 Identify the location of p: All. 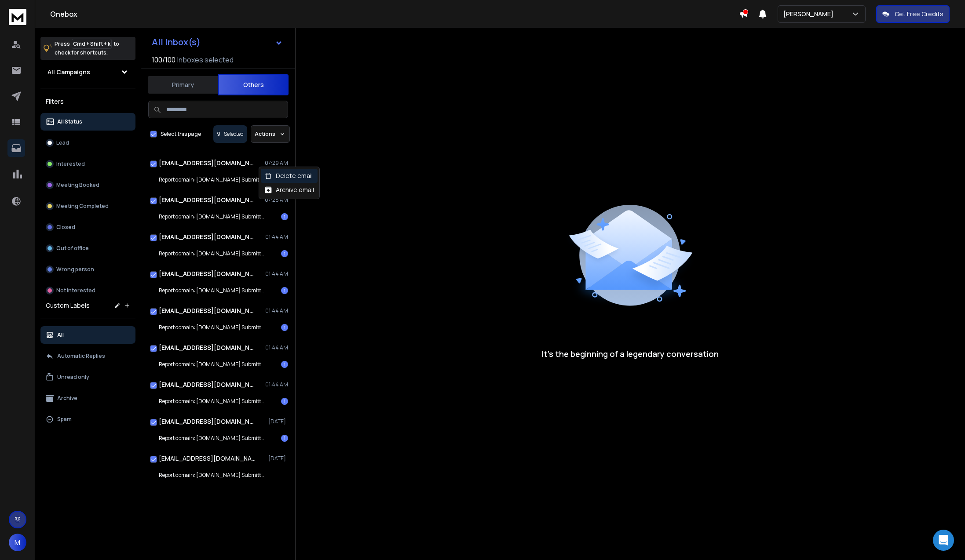
(60, 335).